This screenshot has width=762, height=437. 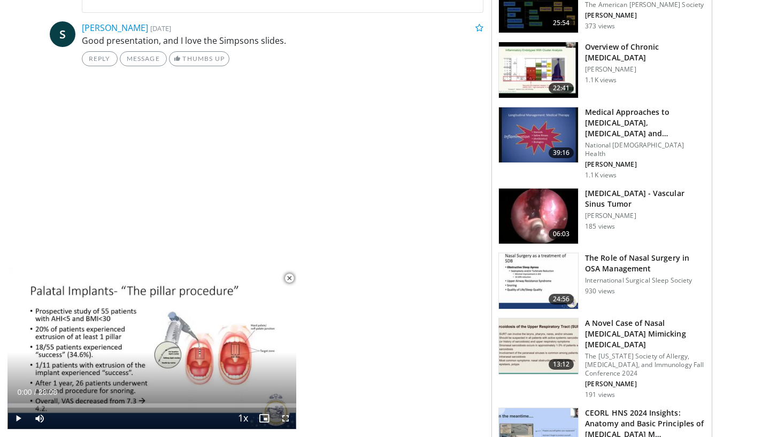 What do you see at coordinates (99, 59) in the screenshot?
I see `a: Reply` at bounding box center [99, 59].